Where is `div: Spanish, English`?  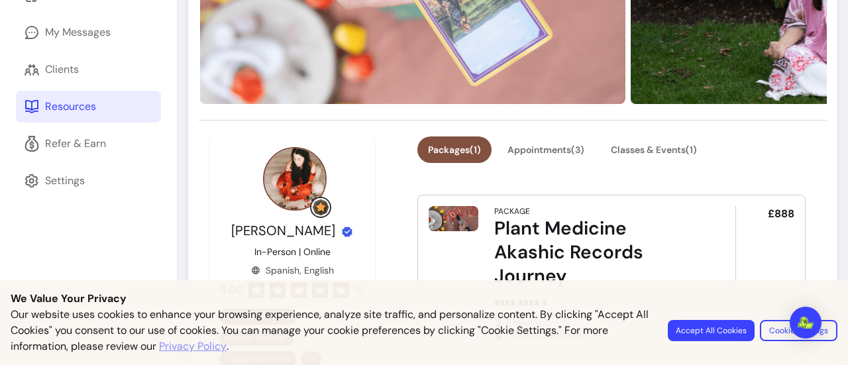
div: Spanish, English is located at coordinates (292, 270).